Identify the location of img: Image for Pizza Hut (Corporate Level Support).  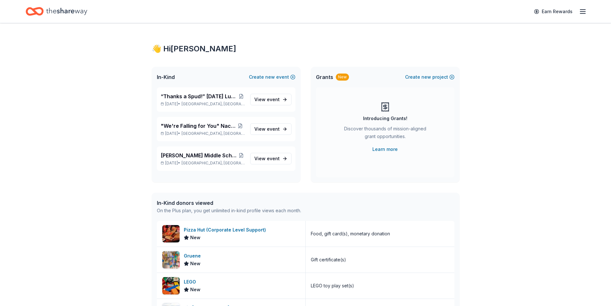
(171, 234).